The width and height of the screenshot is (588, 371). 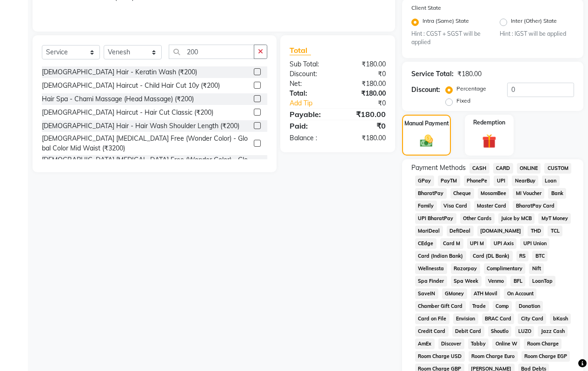 What do you see at coordinates (523, 256) in the screenshot?
I see `span: RS` at bounding box center [523, 256].